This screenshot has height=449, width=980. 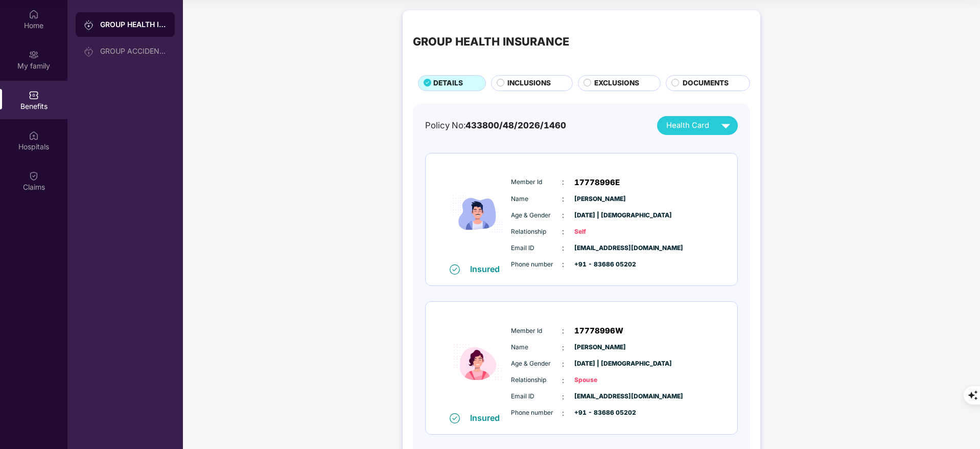 What do you see at coordinates (448, 83) in the screenshot?
I see `span: DETAILS` at bounding box center [448, 83].